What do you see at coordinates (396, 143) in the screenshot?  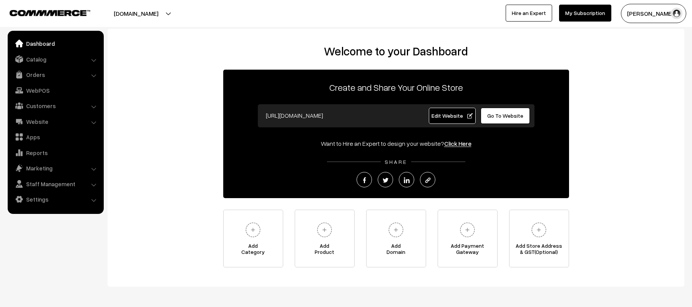 I see `div: Want to Hire an Expert to design your website?` at bounding box center [396, 143].